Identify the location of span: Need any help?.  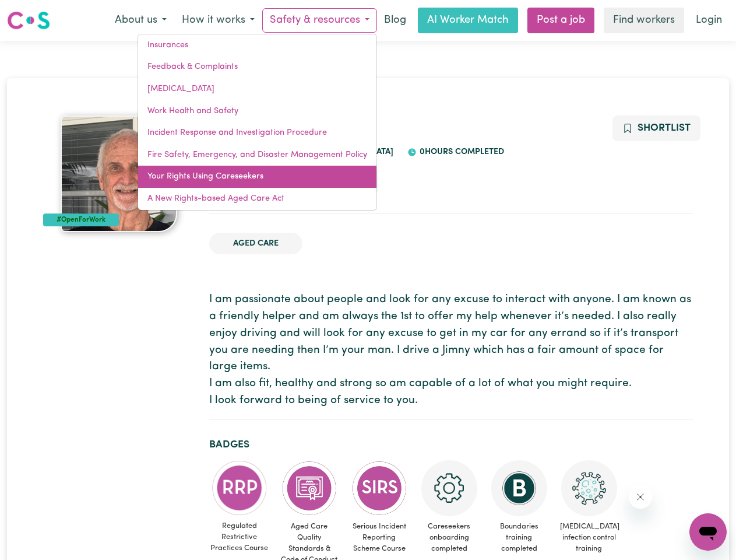
(39, 13).